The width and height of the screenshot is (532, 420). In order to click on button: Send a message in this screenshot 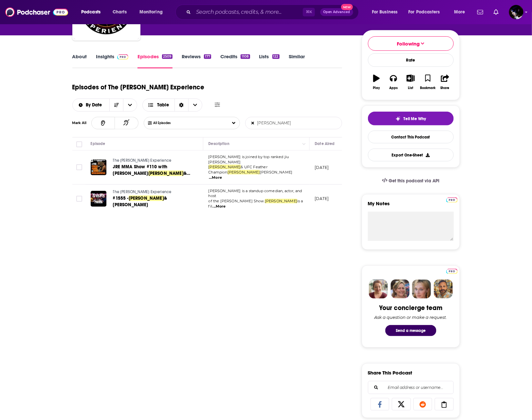, I will do `click(410, 331)`.